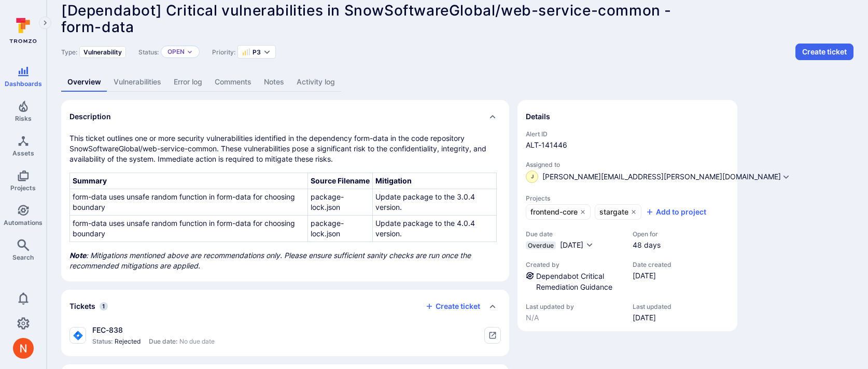 Image resolution: width=868 pixels, height=369 pixels. What do you see at coordinates (646, 234) in the screenshot?
I see `span: Open for` at bounding box center [646, 234].